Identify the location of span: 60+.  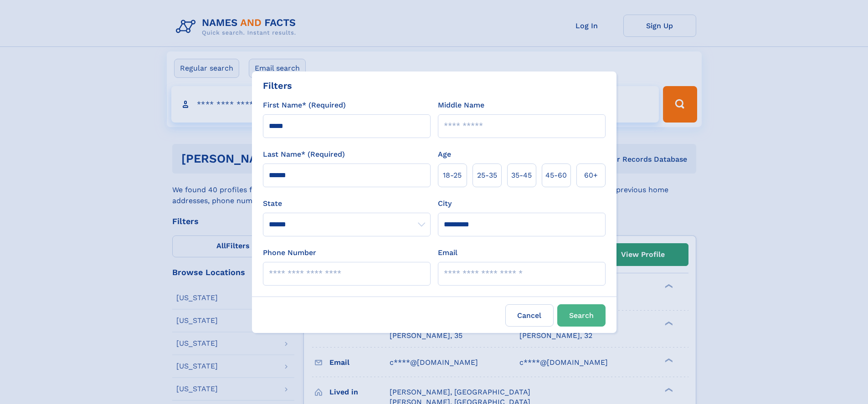
(591, 176).